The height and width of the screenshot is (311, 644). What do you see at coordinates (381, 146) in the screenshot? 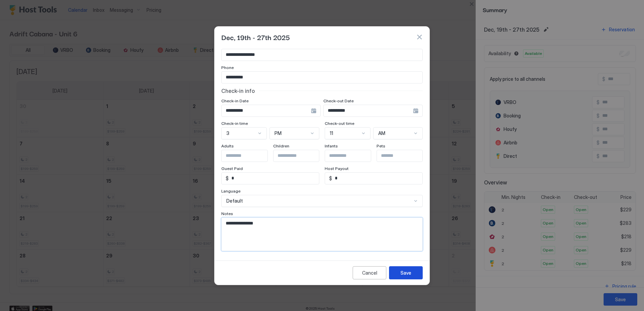
I see `span: Pets` at bounding box center [381, 146].